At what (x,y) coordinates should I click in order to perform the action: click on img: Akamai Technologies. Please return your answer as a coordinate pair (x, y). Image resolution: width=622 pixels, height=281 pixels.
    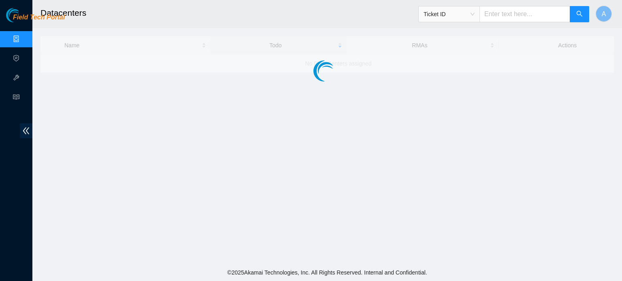
    Looking at the image, I should click on (23, 15).